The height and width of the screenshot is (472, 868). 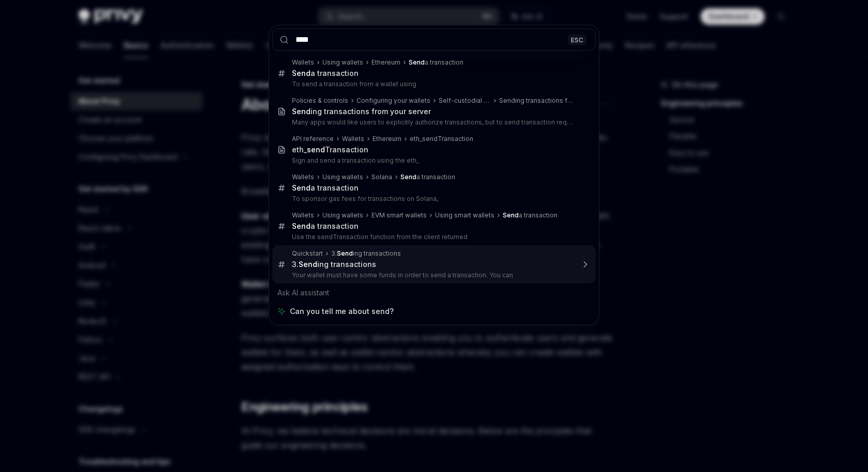 What do you see at coordinates (536, 100) in the screenshot?
I see `div: Sending transactions from your server` at bounding box center [536, 100].